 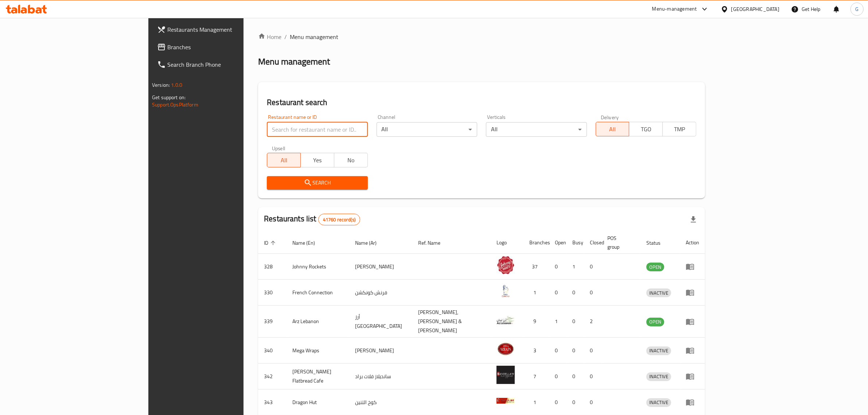 I want to click on span: TMP, so click(x=680, y=129).